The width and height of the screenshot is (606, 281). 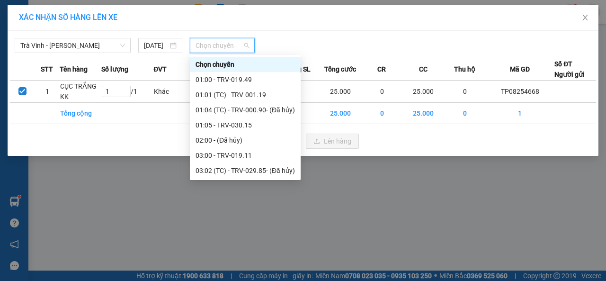 I want to click on span: Thu hộ, so click(x=465, y=69).